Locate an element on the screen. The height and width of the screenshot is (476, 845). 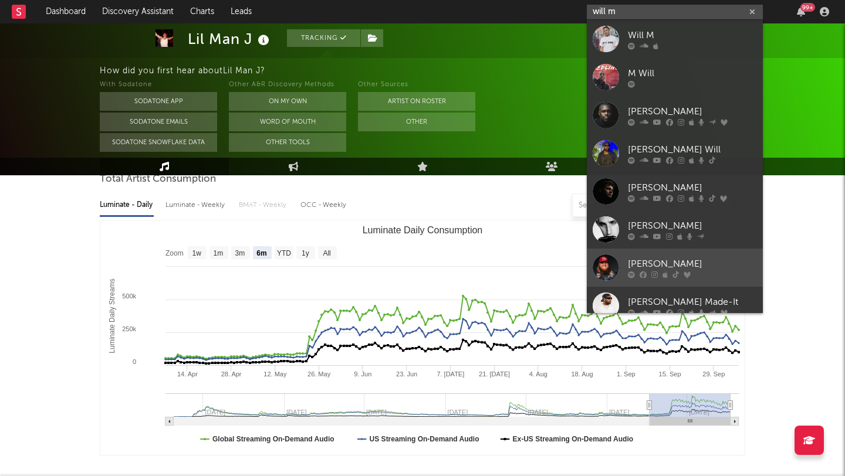
text: 1w is located at coordinates (197, 254).